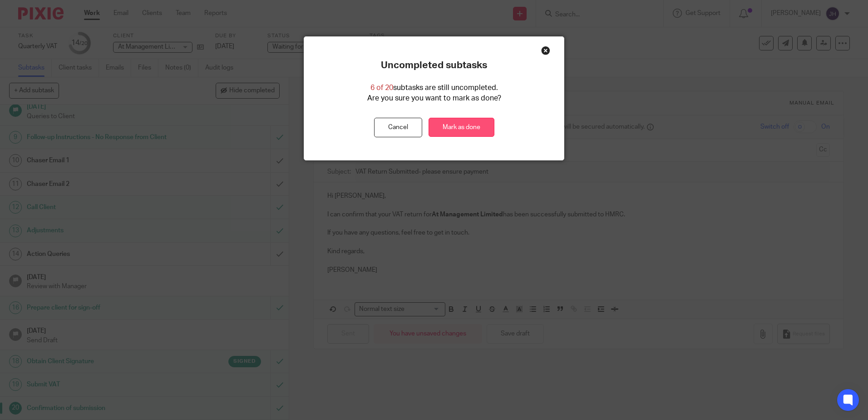  What do you see at coordinates (462, 127) in the screenshot?
I see `a: Mark as done` at bounding box center [462, 127].